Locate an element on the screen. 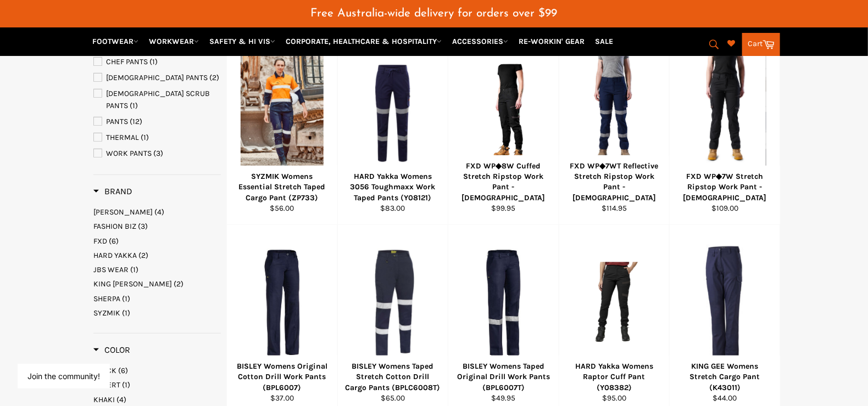  a: Cart is located at coordinates (761, 45).